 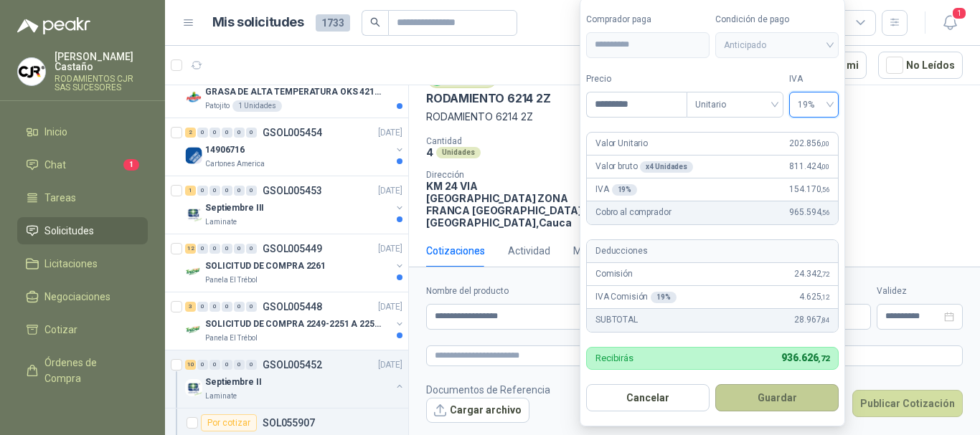 I want to click on button: 1, so click(x=950, y=23).